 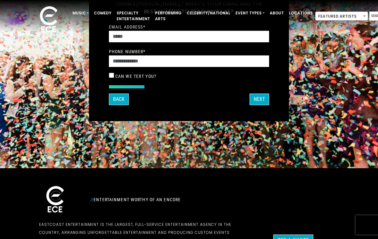 I want to click on label: Phone Number, so click(x=127, y=52).